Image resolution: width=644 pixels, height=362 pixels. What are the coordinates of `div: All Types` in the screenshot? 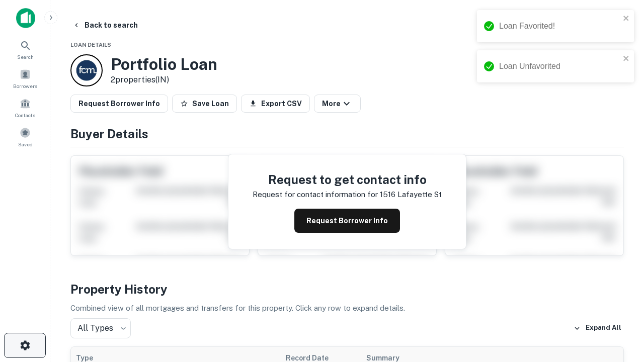 It's located at (100, 329).